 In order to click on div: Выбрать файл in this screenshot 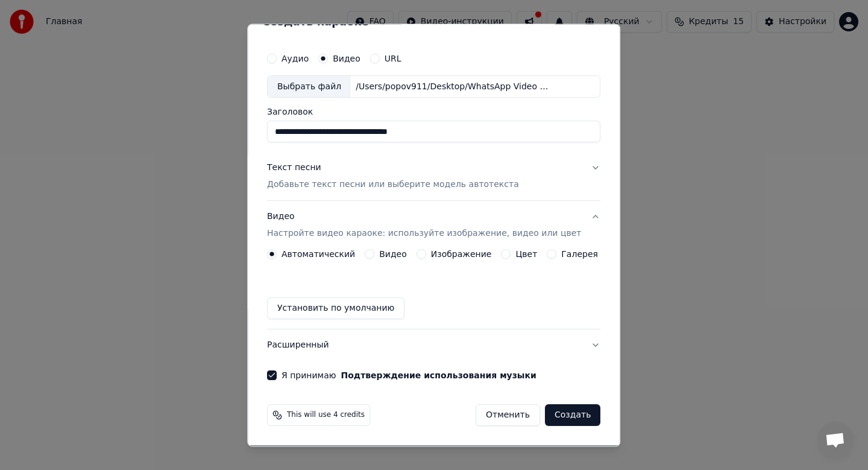, I will do `click(309, 87)`.